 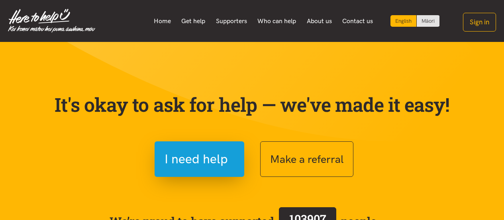 What do you see at coordinates (231, 21) in the screenshot?
I see `a: Supporters` at bounding box center [231, 21].